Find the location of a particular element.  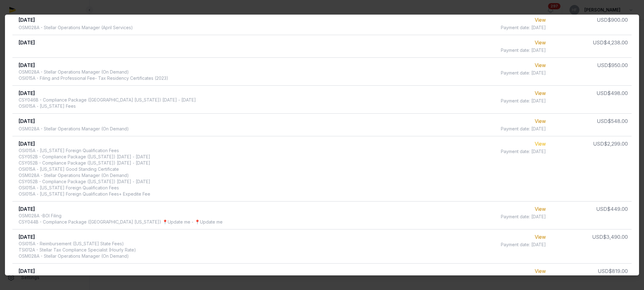

span: $4,238.00 is located at coordinates (616, 43).